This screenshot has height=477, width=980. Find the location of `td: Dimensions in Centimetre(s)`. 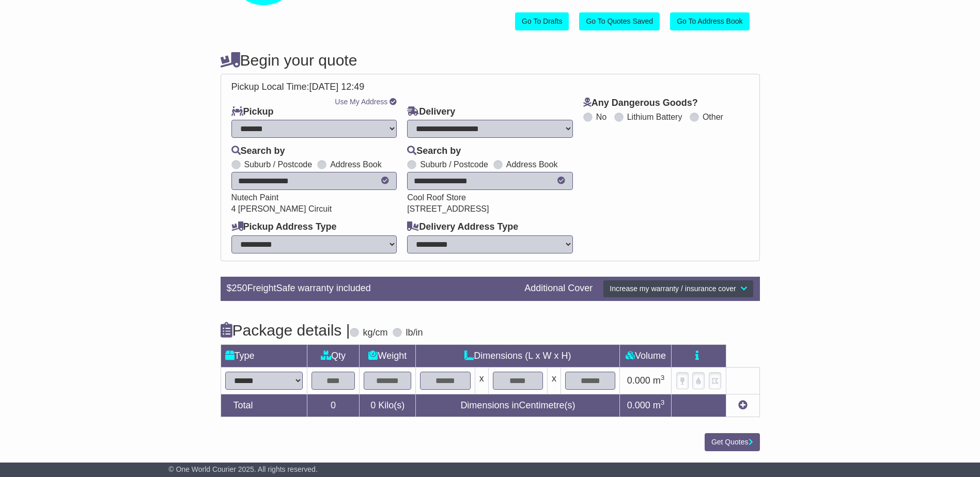

td: Dimensions in Centimetre(s) is located at coordinates (518, 405).